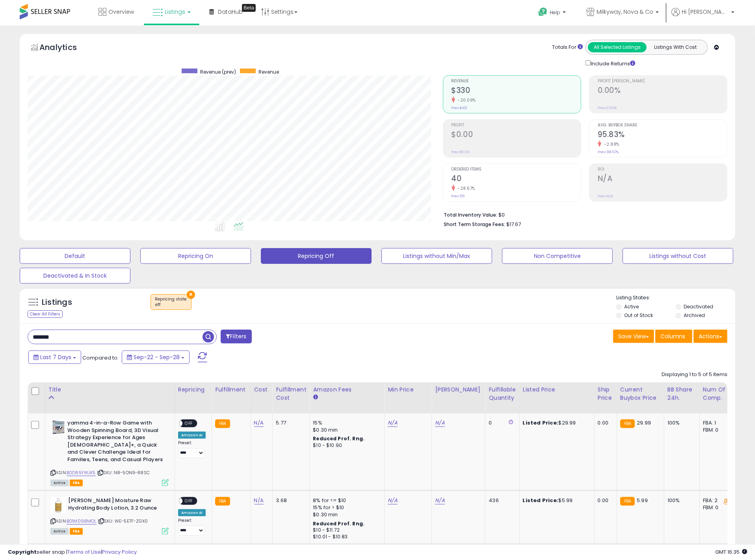 The image size is (755, 560). I want to click on small: Prev: 56, so click(458, 196).